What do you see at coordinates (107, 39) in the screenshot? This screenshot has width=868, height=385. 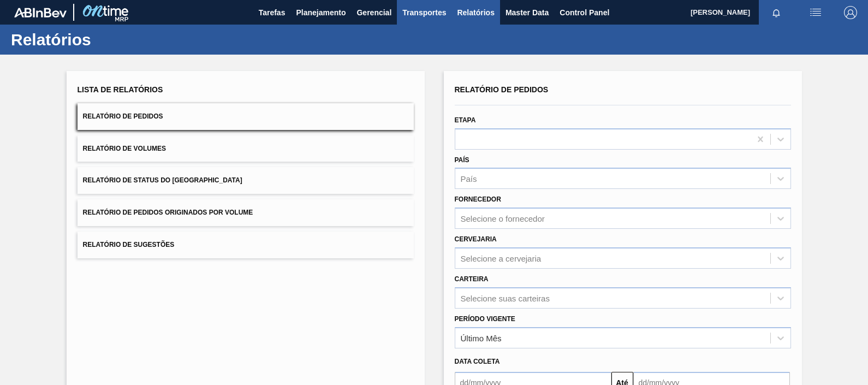 I see `h1: Relatórios` at bounding box center [107, 39].